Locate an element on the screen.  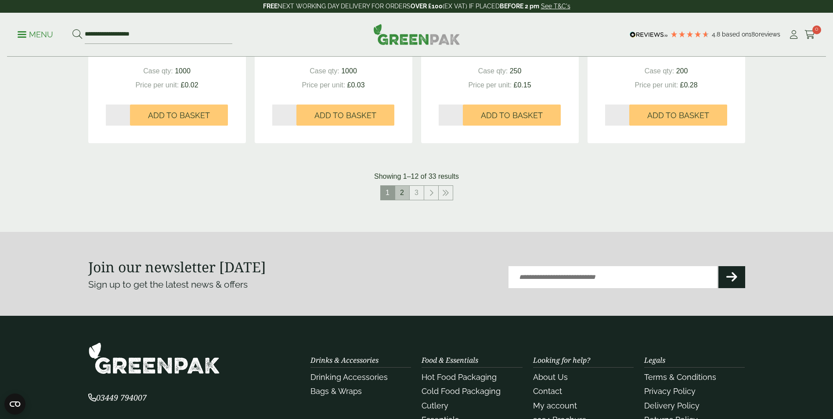
a: About Us is located at coordinates (550, 377).